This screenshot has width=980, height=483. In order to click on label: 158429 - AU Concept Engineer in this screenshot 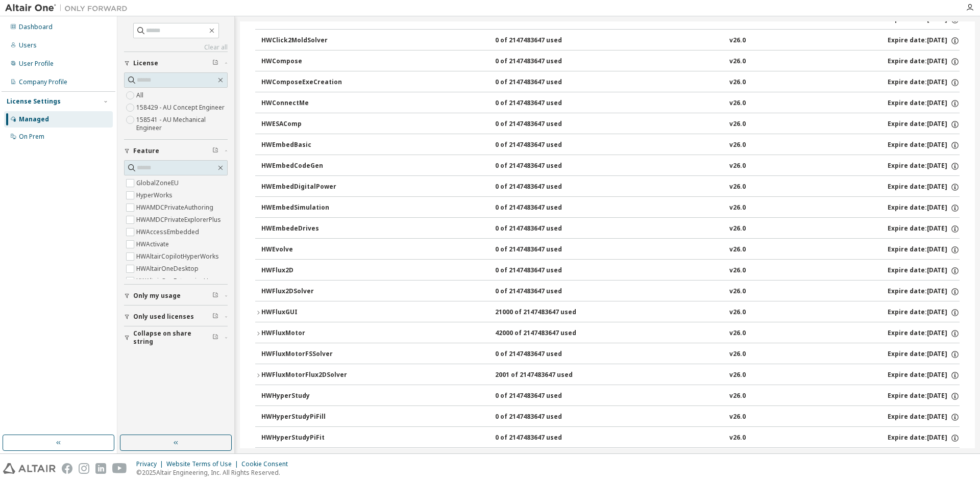, I will do `click(181, 108)`.